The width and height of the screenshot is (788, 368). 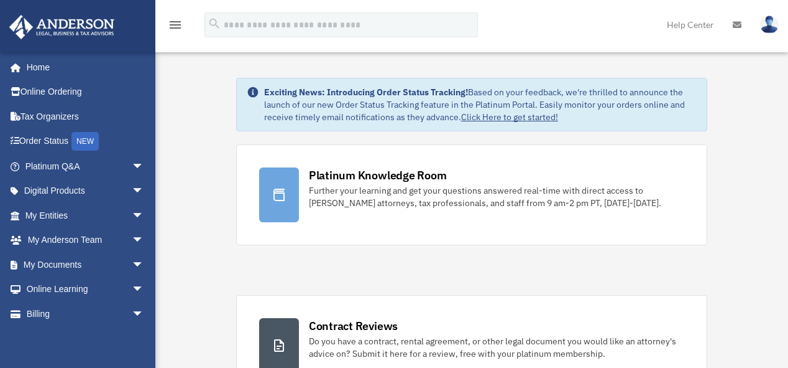 What do you see at coordinates (86, 264) in the screenshot?
I see `a: My Documentsarrow_drop_down` at bounding box center [86, 264].